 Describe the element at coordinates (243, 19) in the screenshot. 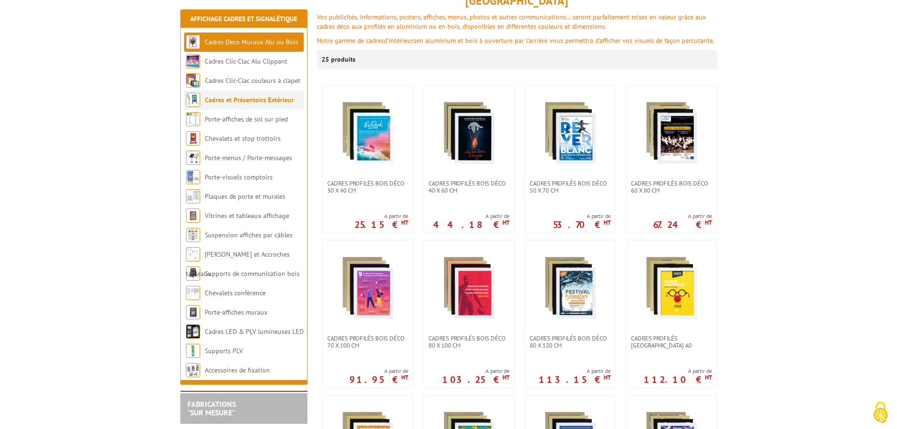

I see `a: Affichage Cadres et Signalétique` at that location.